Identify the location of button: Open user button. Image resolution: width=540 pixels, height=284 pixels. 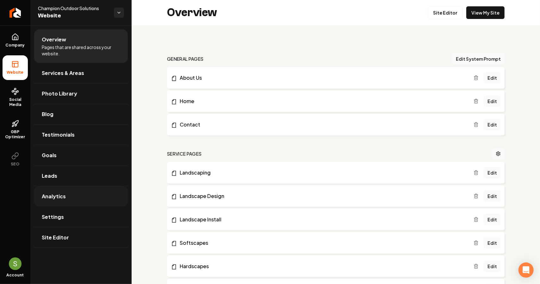
(15, 264).